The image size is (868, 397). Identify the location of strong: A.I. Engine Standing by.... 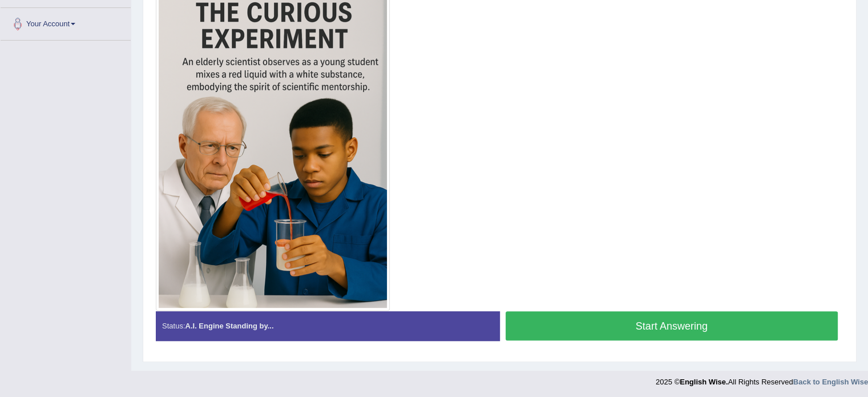
(229, 325).